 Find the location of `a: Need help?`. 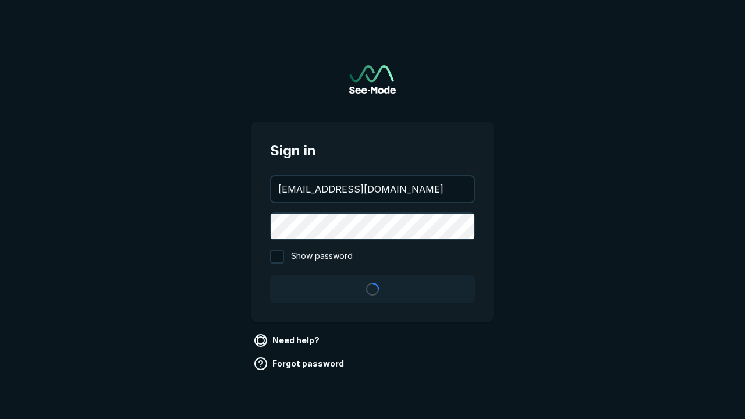

a: Need help? is located at coordinates (288, 341).